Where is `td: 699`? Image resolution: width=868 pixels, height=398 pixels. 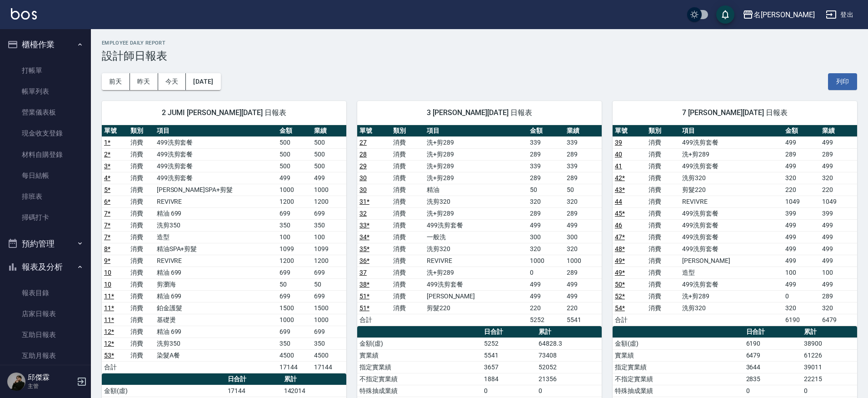
td: 699 is located at coordinates (295, 332).